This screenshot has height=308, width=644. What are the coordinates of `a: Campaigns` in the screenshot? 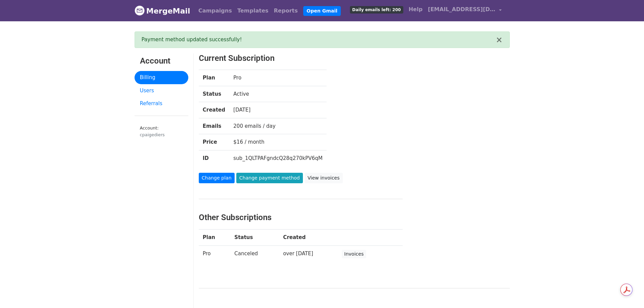 It's located at (215, 11).